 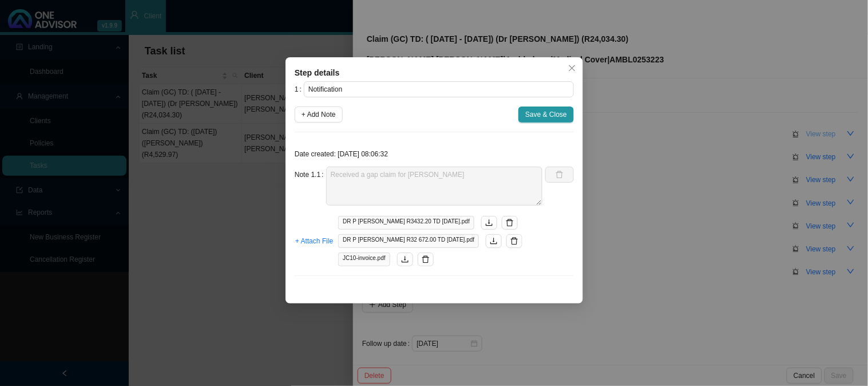 I want to click on span: Save & Close, so click(x=546, y=115).